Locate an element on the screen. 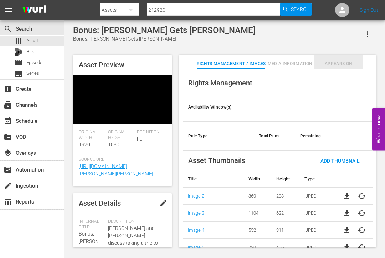 The height and width of the screenshot is (258, 385). span: hd is located at coordinates (140, 139).